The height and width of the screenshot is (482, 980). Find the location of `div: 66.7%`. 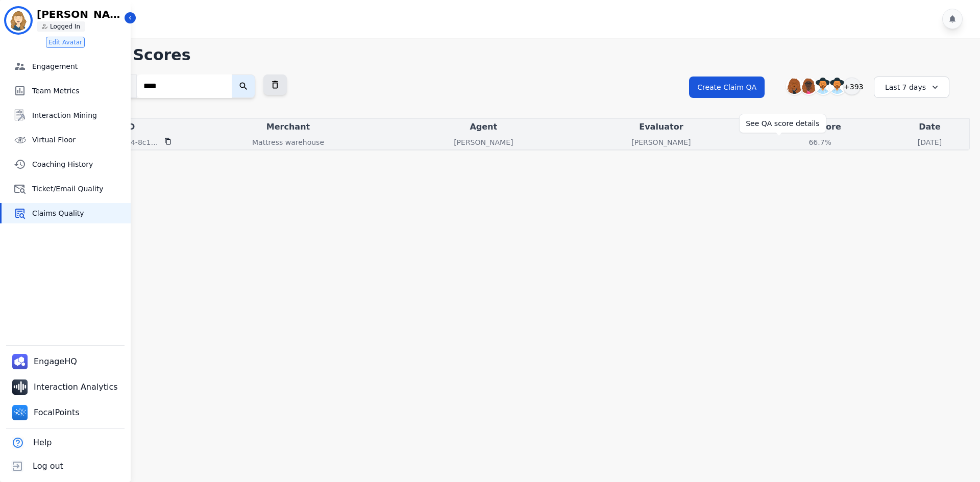

div: 66.7% is located at coordinates (820, 142).